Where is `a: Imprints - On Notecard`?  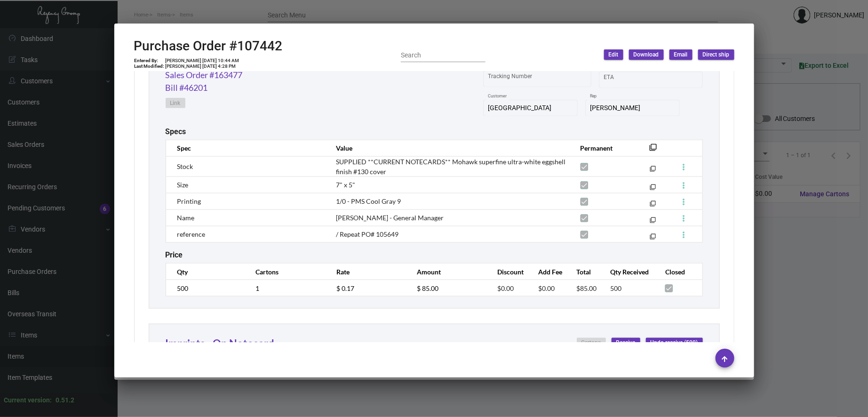 a: Imprints - On Notecard is located at coordinates (220, 344).